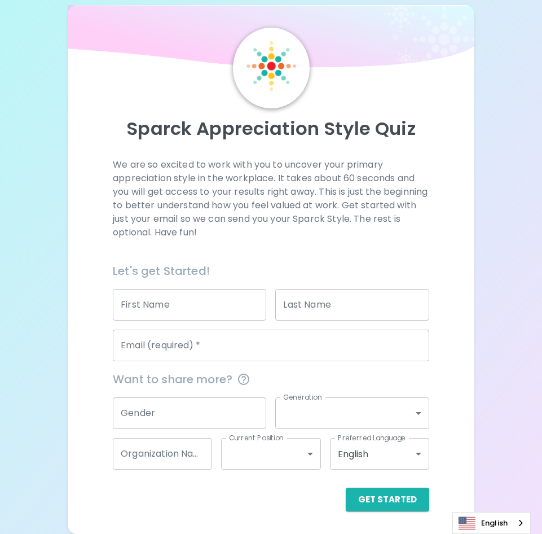 The image size is (542, 534). I want to click on p: We are so excited to work with you to uncover your primary appreciation style in the workplace. I..., so click(271, 199).